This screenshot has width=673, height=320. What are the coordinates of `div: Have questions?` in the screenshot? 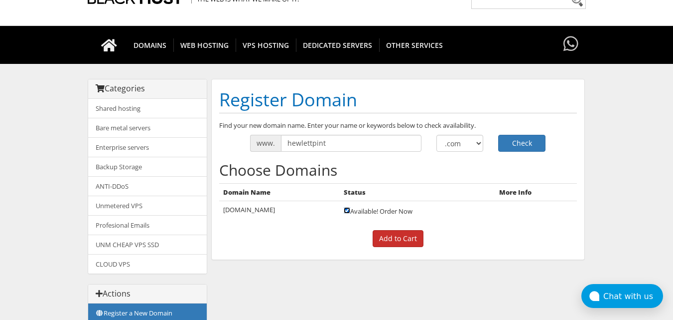 It's located at (571, 44).